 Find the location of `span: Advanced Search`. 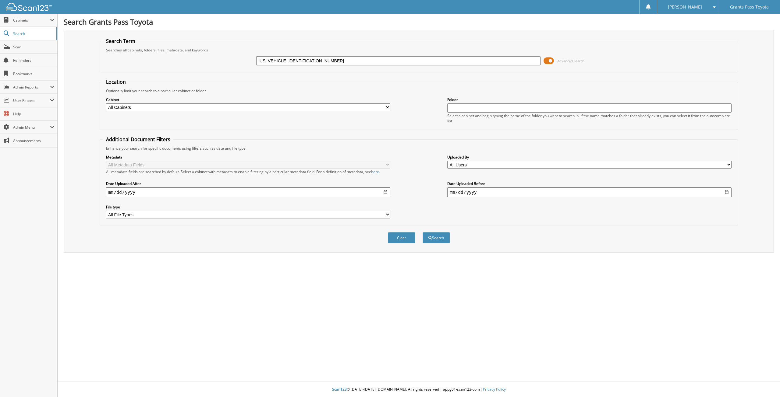

span: Advanced Search is located at coordinates (570, 61).